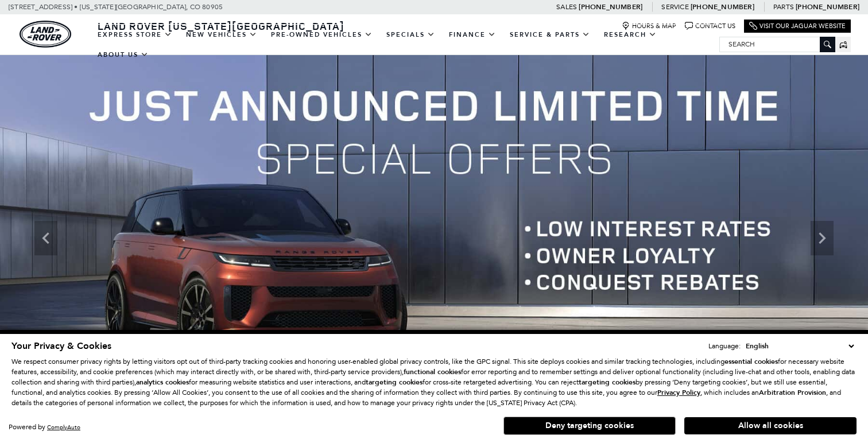  I want to click on a: land-rover, so click(45, 34).